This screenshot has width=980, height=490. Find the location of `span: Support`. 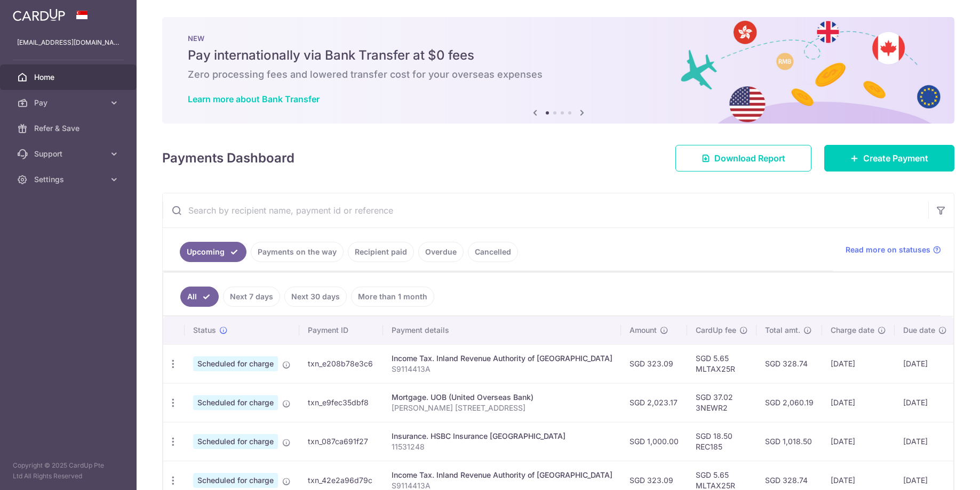

span: Support is located at coordinates (70, 154).